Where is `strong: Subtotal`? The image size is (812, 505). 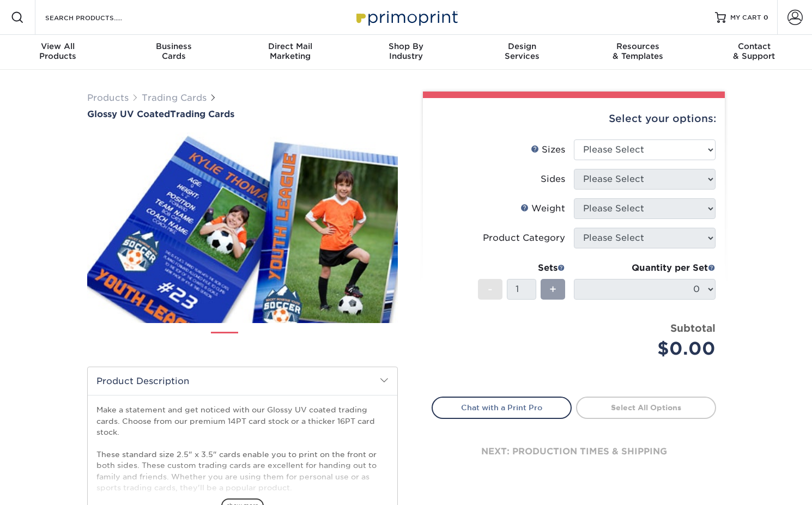 strong: Subtotal is located at coordinates (693, 328).